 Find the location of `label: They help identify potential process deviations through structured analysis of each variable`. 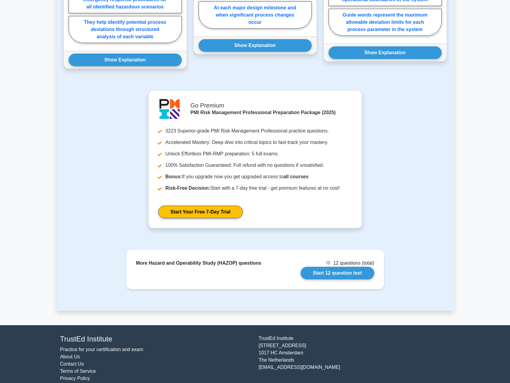

label: They help identify potential process deviations through structured analysis of each variable is located at coordinates (125, 29).